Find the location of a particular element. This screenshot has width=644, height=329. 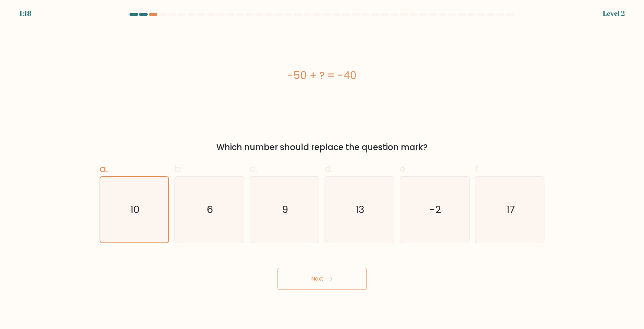

span: b. is located at coordinates (178, 169).